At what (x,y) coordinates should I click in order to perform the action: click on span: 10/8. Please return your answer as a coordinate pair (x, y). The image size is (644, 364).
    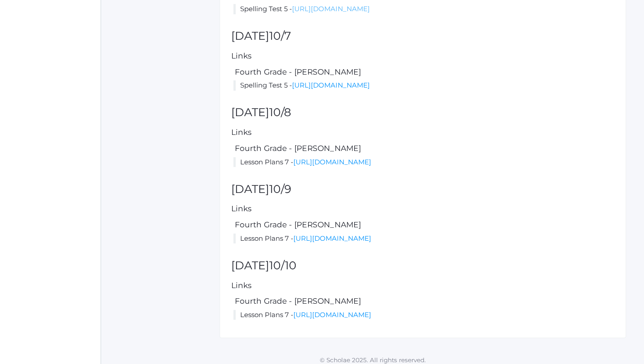
    Looking at the image, I should click on (280, 112).